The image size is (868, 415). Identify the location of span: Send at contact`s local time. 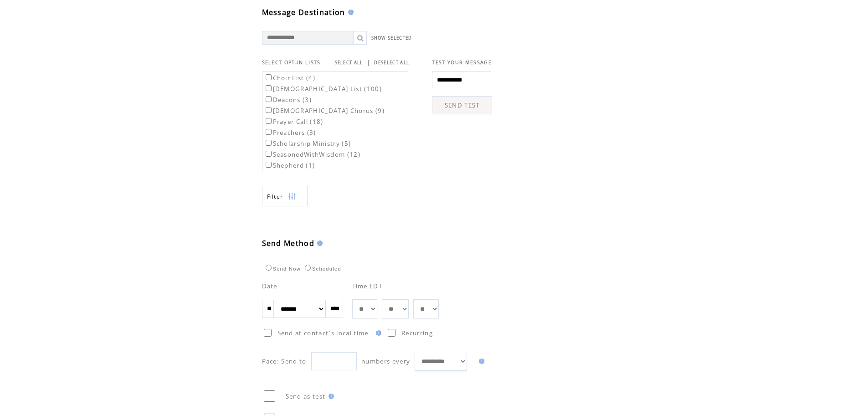
(323, 333).